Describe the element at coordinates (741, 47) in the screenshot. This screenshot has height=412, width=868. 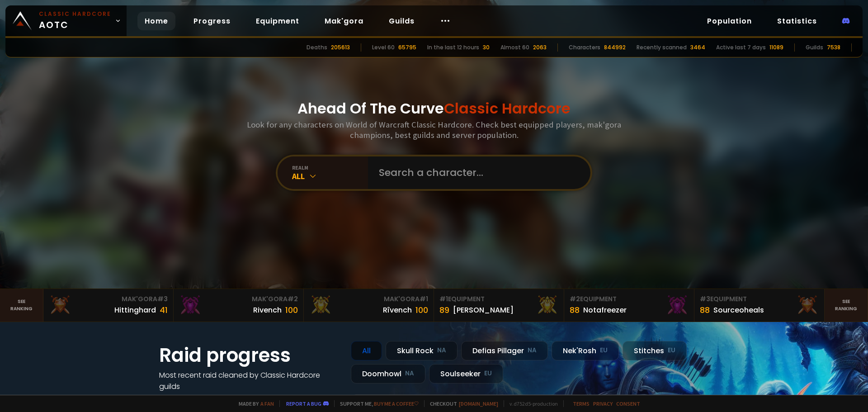
I see `div: Active last 7 days` at that location.